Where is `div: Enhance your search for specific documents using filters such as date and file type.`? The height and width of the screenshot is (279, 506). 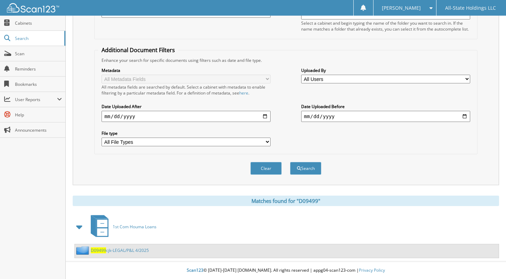 div: Enhance your search for specific documents using filters such as date and file type. is located at coordinates (286, 60).